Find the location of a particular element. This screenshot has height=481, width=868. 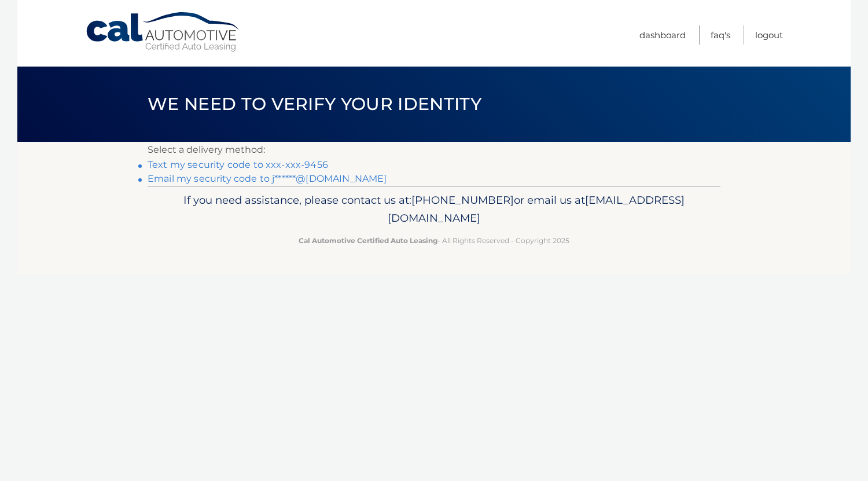

strong: Cal Automotive Certified Auto Leasing is located at coordinates (368, 240).